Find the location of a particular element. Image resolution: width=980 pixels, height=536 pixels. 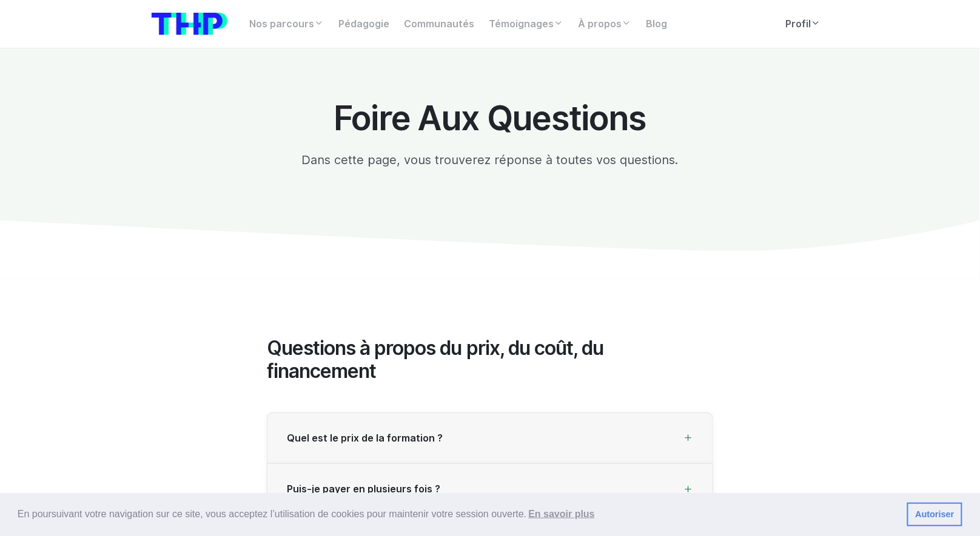

span: Puis-je payer en plusieurs fois ? is located at coordinates (363, 489).